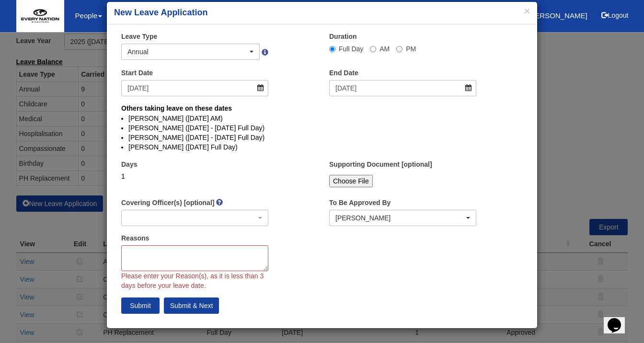 This screenshot has height=343, width=644. Describe the element at coordinates (194, 177) in the screenshot. I see `div: 1` at that location.